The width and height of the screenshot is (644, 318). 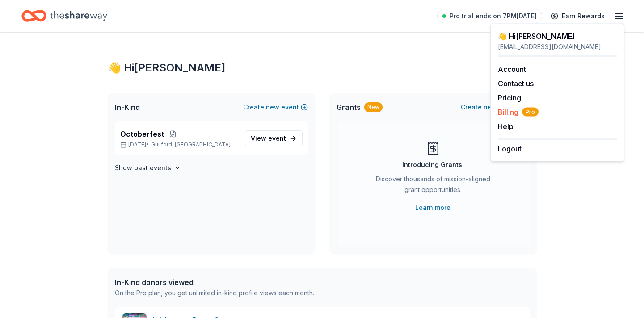 I want to click on a: Home, so click(x=64, y=16).